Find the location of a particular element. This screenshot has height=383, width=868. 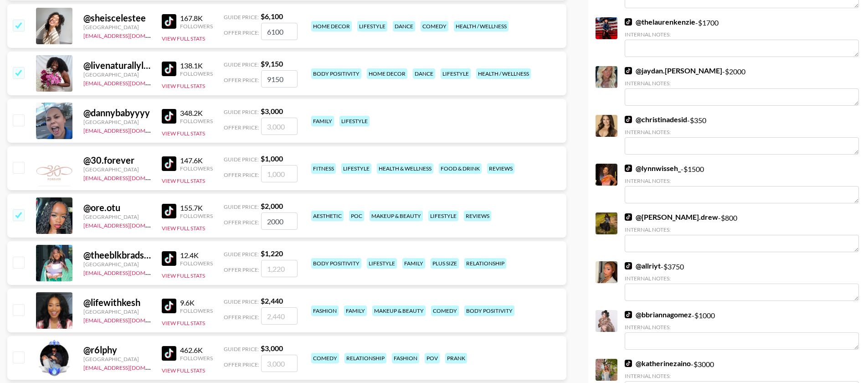

div: 167.8K is located at coordinates (196, 18).